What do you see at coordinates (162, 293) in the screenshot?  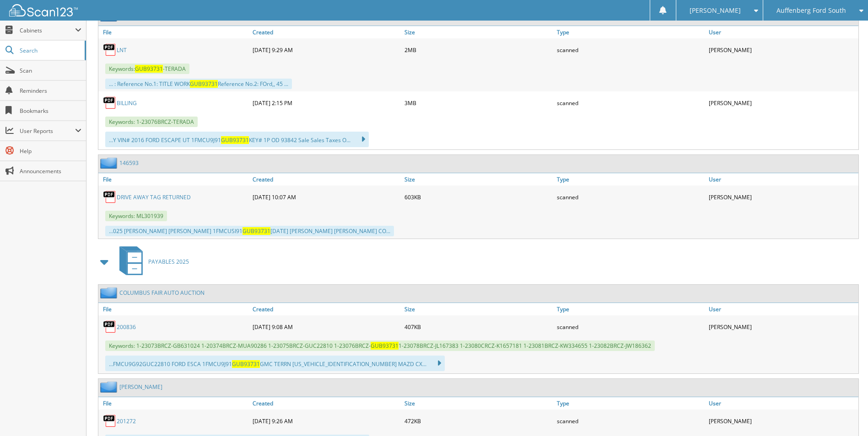 I see `a: COLUMBUS FAIR AUTO AUCTION` at bounding box center [162, 293].